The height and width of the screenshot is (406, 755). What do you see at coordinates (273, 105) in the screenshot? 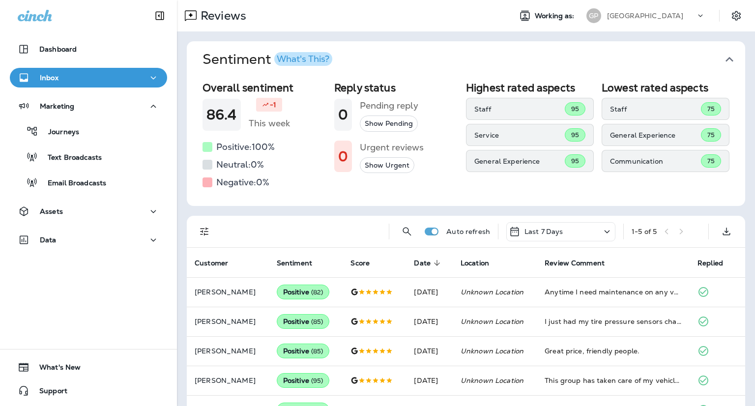
I see `p: -1` at bounding box center [273, 105].